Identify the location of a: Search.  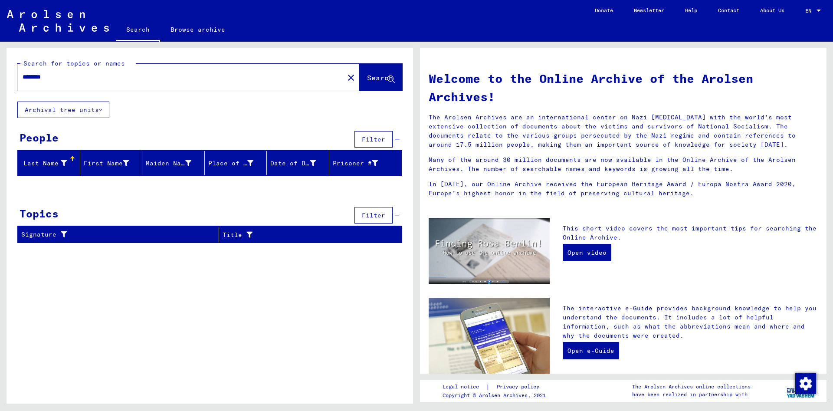
(138, 30).